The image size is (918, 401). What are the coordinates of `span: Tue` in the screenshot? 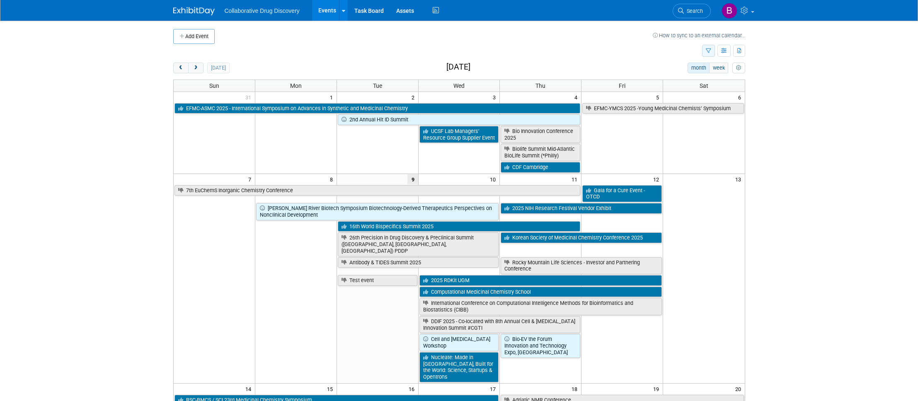 It's located at (377, 86).